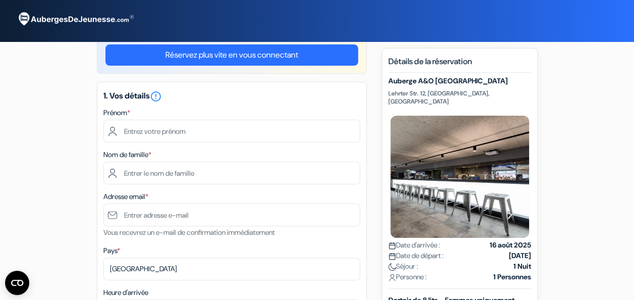  I want to click on h5: 1. Vos détails, so click(232, 96).